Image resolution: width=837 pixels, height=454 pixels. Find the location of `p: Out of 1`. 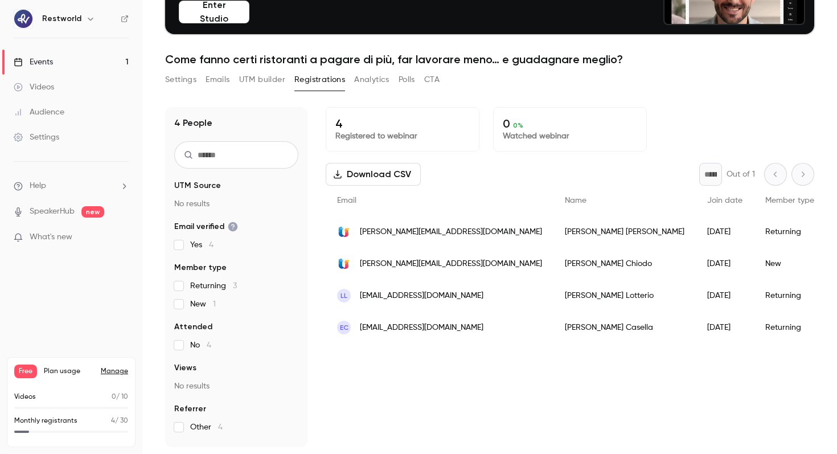

p: Out of 1 is located at coordinates (741, 174).